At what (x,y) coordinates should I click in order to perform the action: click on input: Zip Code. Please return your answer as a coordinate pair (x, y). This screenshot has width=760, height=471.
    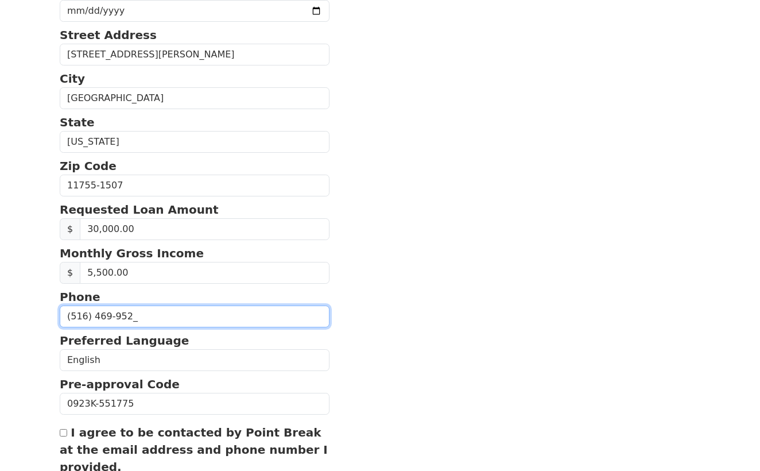
    Looking at the image, I should click on (195, 185).